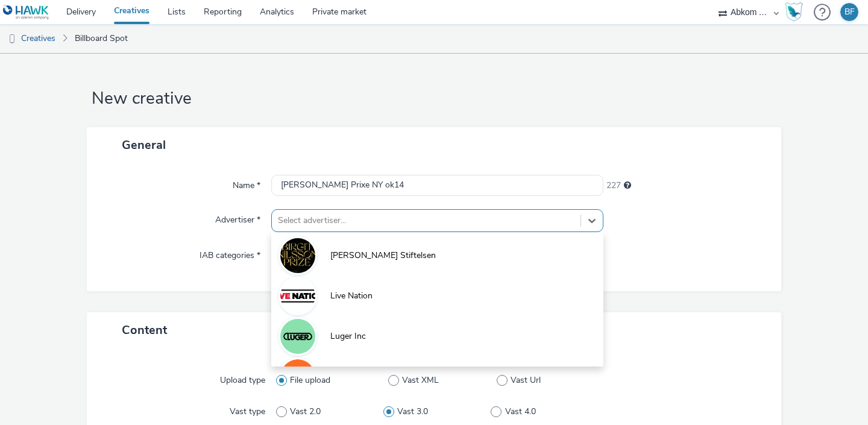  Describe the element at coordinates (526, 380) in the screenshot. I see `span: Vast Url` at that location.